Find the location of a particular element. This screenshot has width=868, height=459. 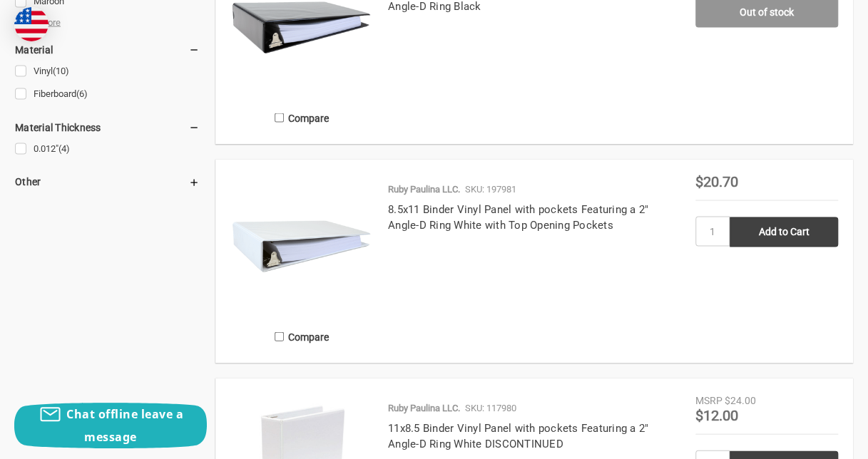

a: 8.5x11 Binder Vinyl Panel with pockets Featuring a 2" Angle-D Ring White is located at coordinates (302, 246).